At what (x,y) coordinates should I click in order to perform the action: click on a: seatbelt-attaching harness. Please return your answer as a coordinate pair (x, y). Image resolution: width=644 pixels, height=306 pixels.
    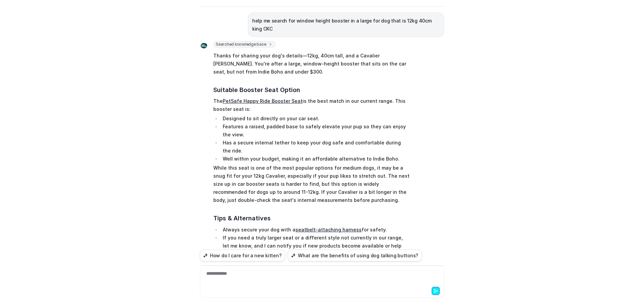
    Looking at the image, I should click on (328, 230).